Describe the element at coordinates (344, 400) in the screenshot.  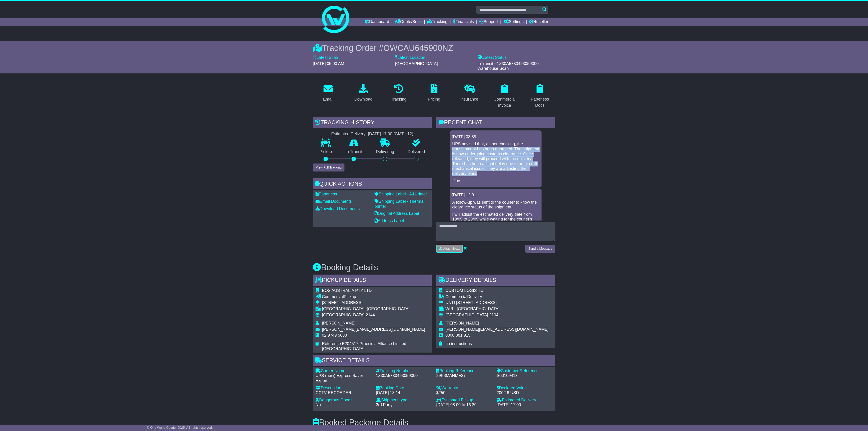
I see `div: Dangerous Goods` at that location.